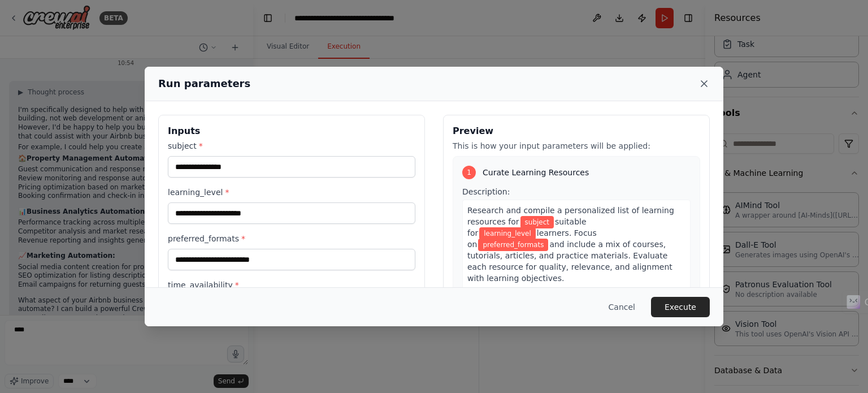 The width and height of the screenshot is (868, 393). What do you see at coordinates (513, 245) in the screenshot?
I see `span: Variable: preferred_formats` at bounding box center [513, 245].